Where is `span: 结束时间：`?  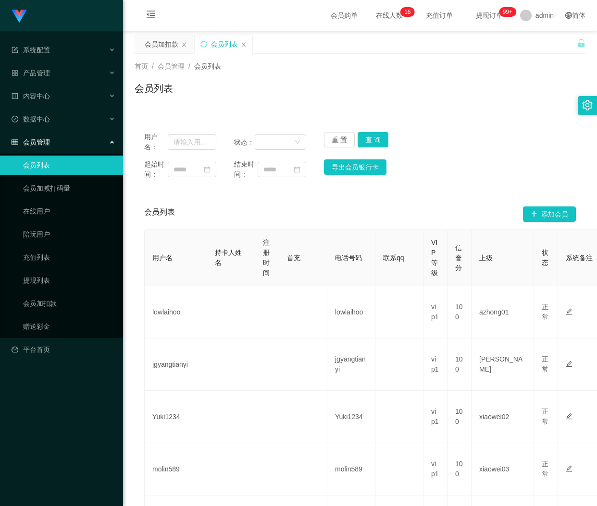
span: 结束时间： is located at coordinates (246, 170).